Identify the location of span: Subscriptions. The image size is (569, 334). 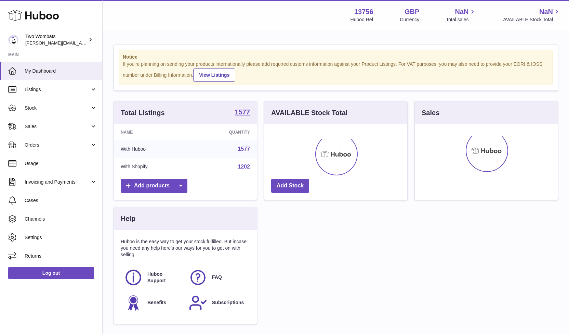
(228, 302).